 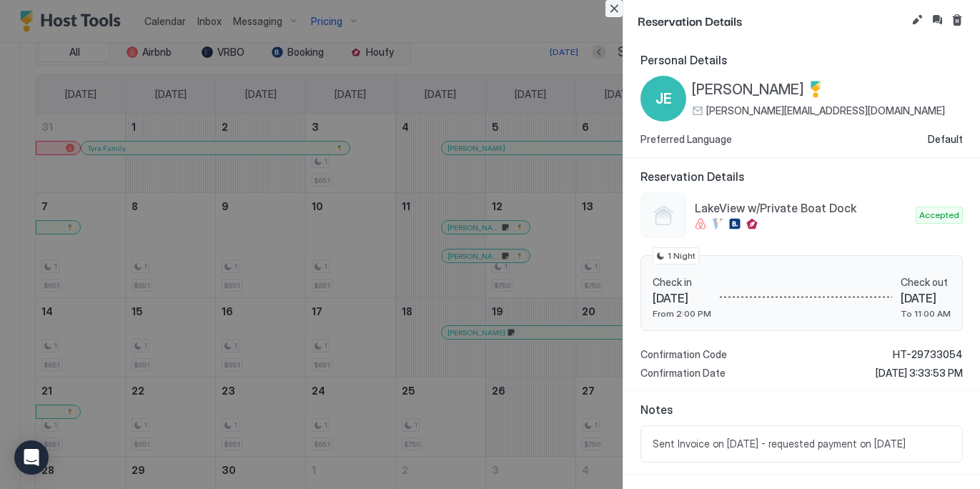 What do you see at coordinates (681, 313) in the screenshot?
I see `span: From 2:00 PM` at bounding box center [681, 313].